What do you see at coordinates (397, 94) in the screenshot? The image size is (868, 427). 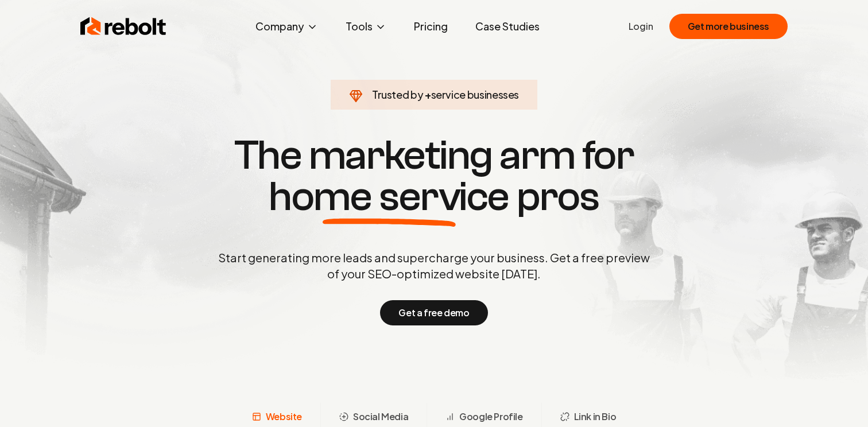 I see `span: Trusted by` at bounding box center [397, 94].